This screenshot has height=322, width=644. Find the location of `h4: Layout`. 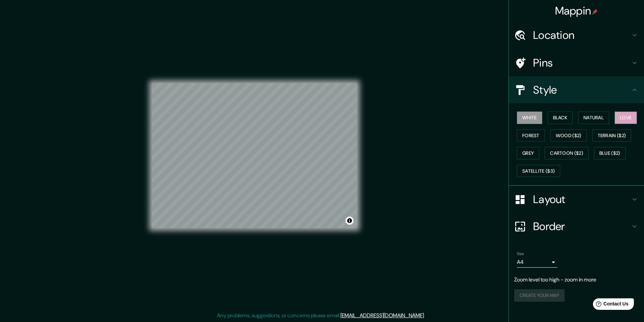

h4: Layout is located at coordinates (582, 199).